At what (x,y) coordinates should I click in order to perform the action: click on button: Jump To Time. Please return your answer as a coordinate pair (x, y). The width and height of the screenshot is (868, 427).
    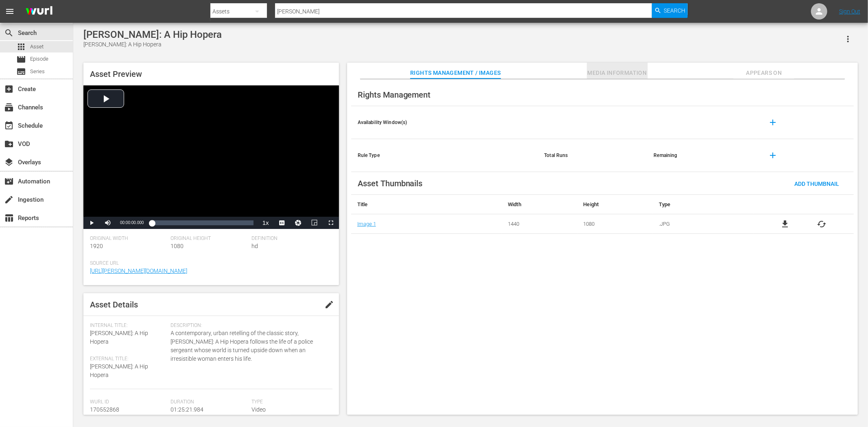
    Looking at the image, I should click on (298, 223).